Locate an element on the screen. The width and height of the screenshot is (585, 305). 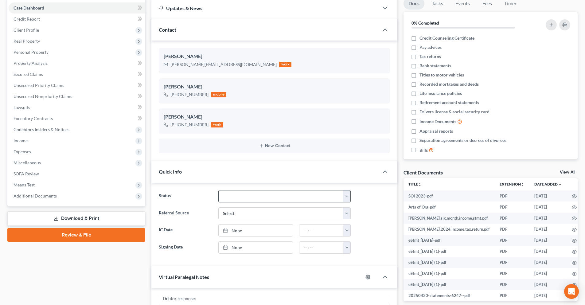
span: Expenses is located at coordinates (22, 151).